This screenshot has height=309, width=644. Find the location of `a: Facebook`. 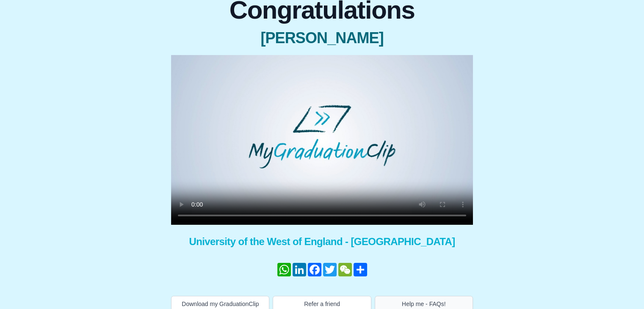

a: Facebook is located at coordinates (314, 270).